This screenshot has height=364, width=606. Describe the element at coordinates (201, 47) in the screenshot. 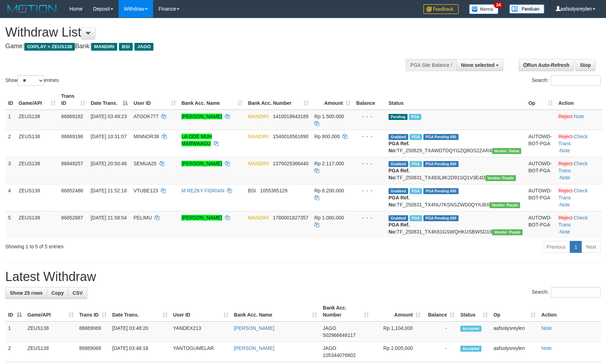

I see `h4: Game: Bank:` at that location.